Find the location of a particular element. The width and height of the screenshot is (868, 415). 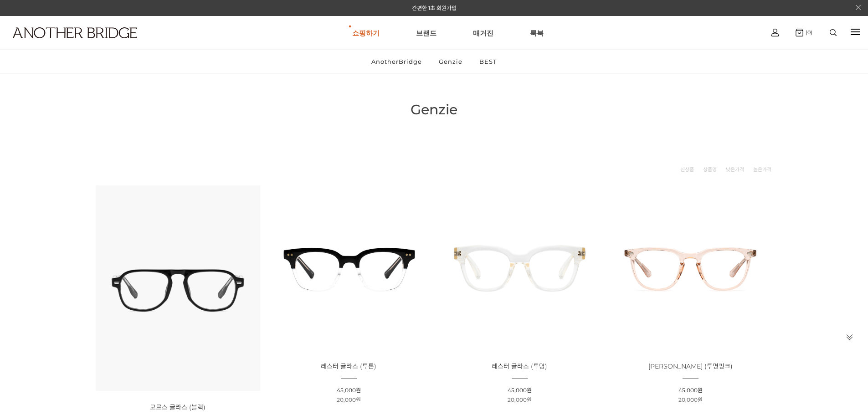

a: 레스터 글라스 (투톤) is located at coordinates (348, 366).